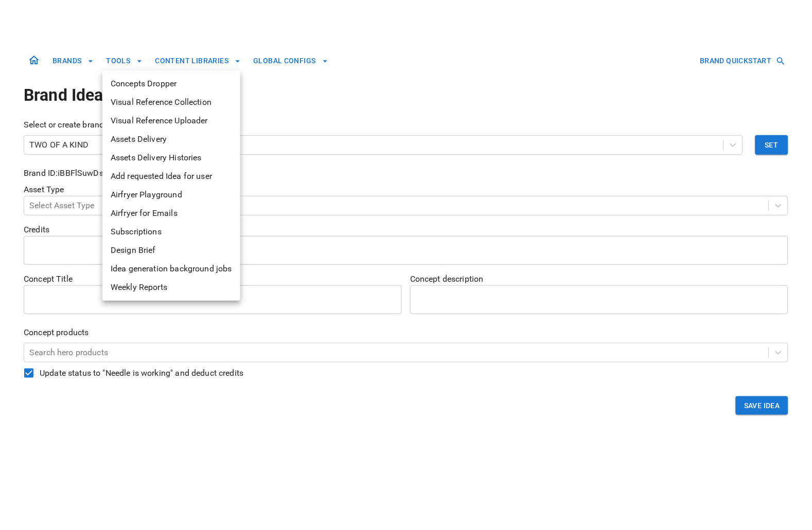  I want to click on span: Weekly Reports, so click(171, 288).